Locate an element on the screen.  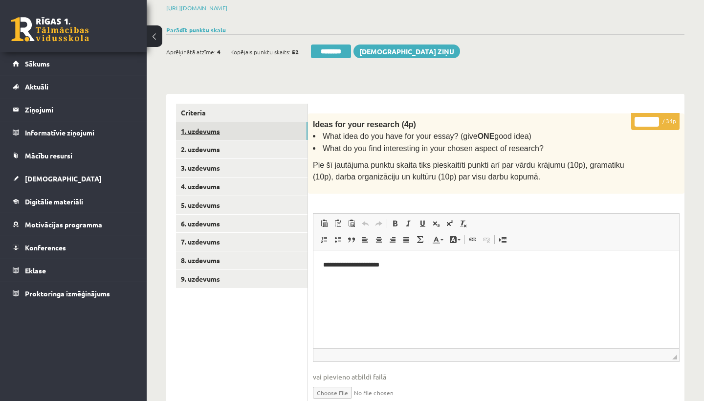
span: Konferences is located at coordinates (45, 247).